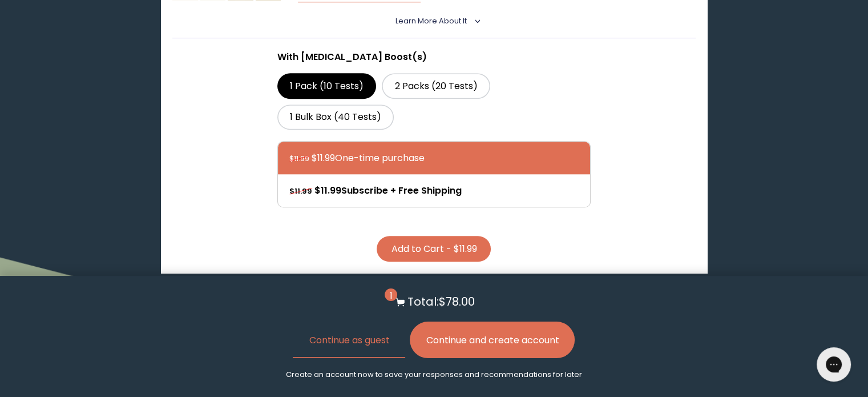 This screenshot has width=868, height=397. I want to click on span: Learn More About it, so click(431, 21).